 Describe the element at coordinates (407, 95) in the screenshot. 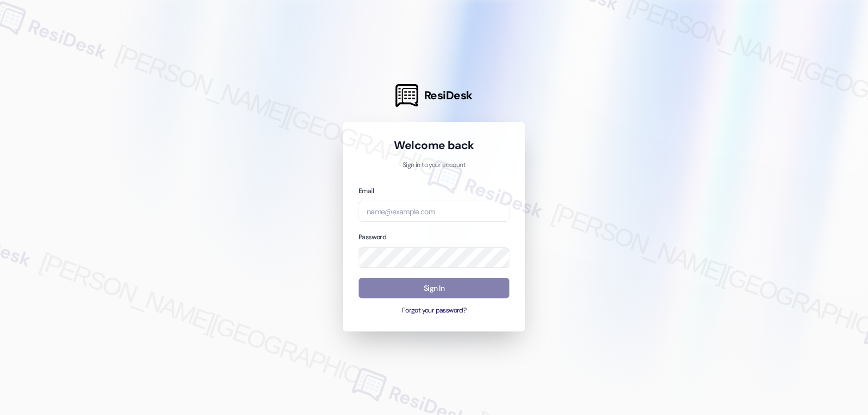

I see `img: ResiDesk Logo` at that location.